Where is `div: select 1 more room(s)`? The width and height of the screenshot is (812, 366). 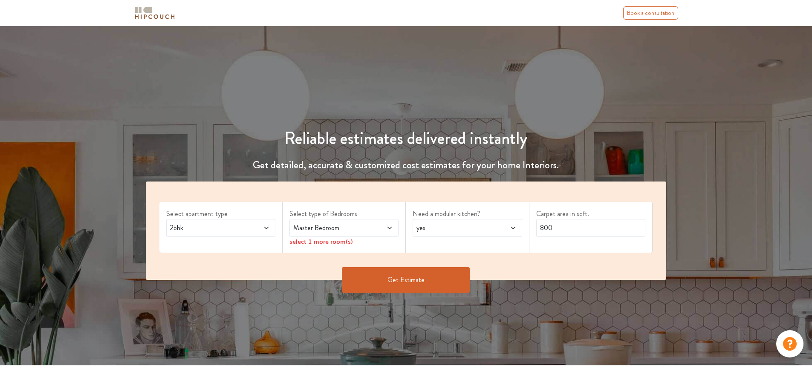
div: select 1 more room(s) is located at coordinates (344, 241).